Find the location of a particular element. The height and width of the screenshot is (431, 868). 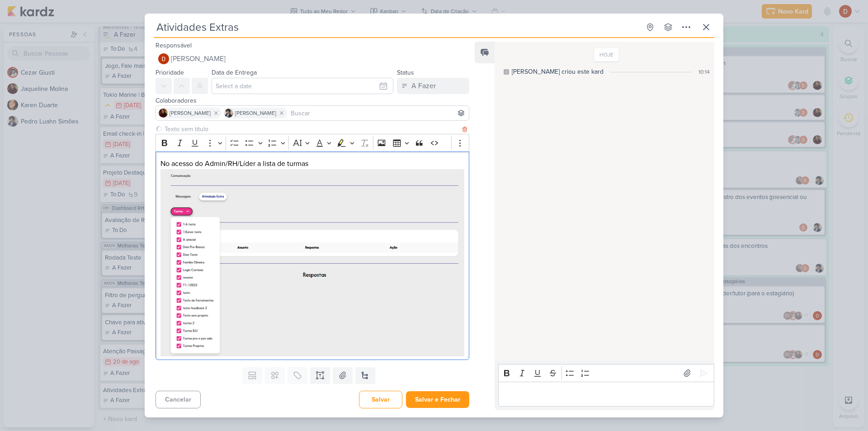

img: Pedro Luahn Simões is located at coordinates (229, 113).